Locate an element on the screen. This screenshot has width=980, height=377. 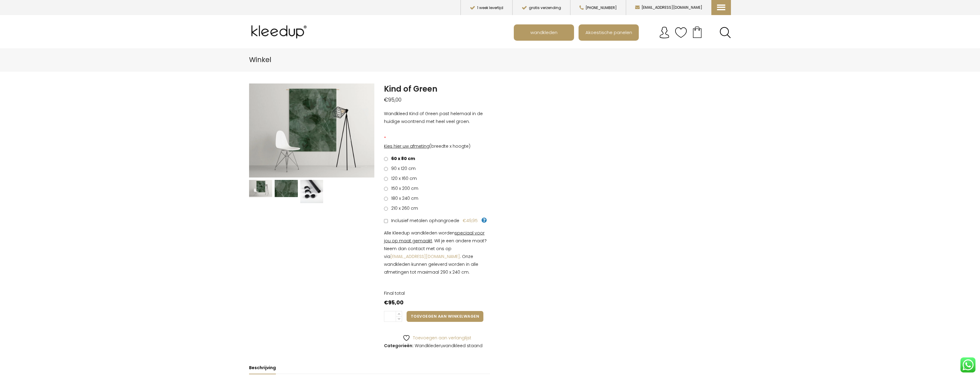
span: 90 x 120 cm is located at coordinates (402, 168).